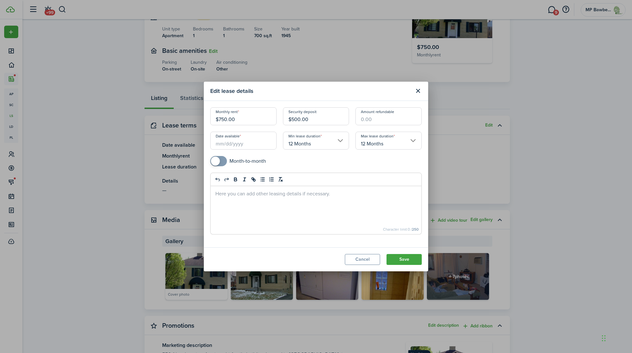  I want to click on input: mm/dd/yyyy, so click(243, 141).